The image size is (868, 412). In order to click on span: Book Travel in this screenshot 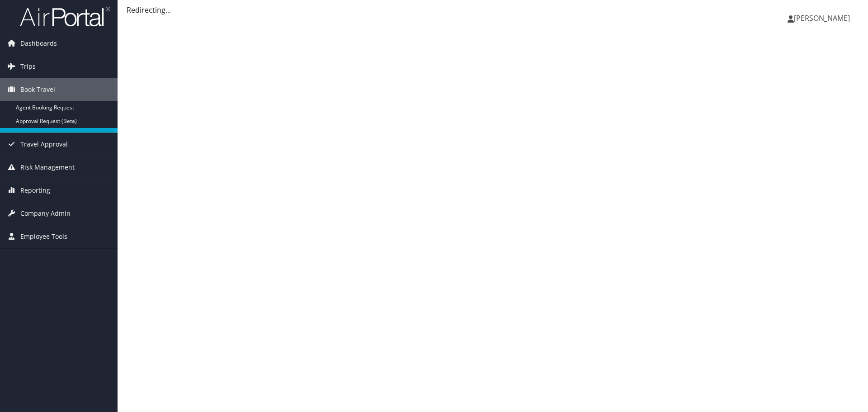, I will do `click(38, 90)`.